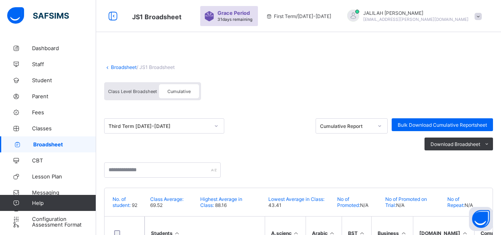 The height and width of the screenshot is (235, 501). Describe the element at coordinates (64, 160) in the screenshot. I see `span: CBT` at that location.